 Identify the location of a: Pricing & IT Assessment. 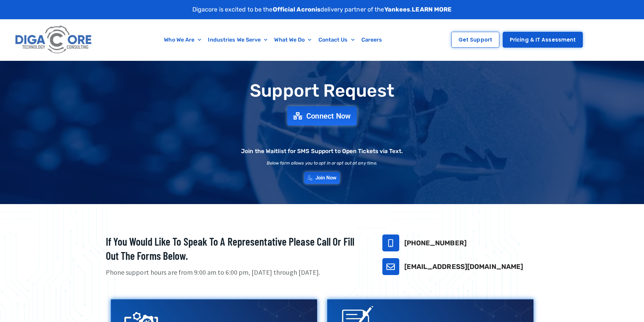
(543, 40).